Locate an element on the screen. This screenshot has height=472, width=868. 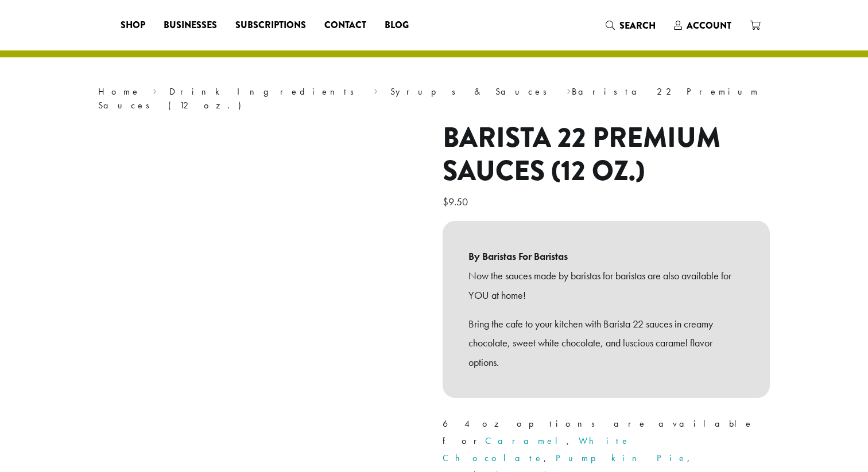
span: Blog is located at coordinates (396, 25).